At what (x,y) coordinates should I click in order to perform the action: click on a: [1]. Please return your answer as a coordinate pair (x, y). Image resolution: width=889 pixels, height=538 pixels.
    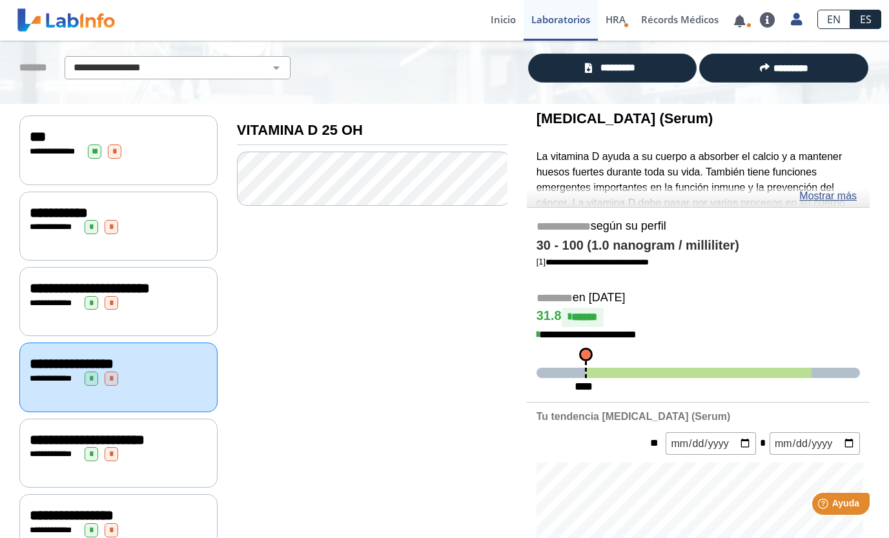
    Looking at the image, I should click on (593, 261).